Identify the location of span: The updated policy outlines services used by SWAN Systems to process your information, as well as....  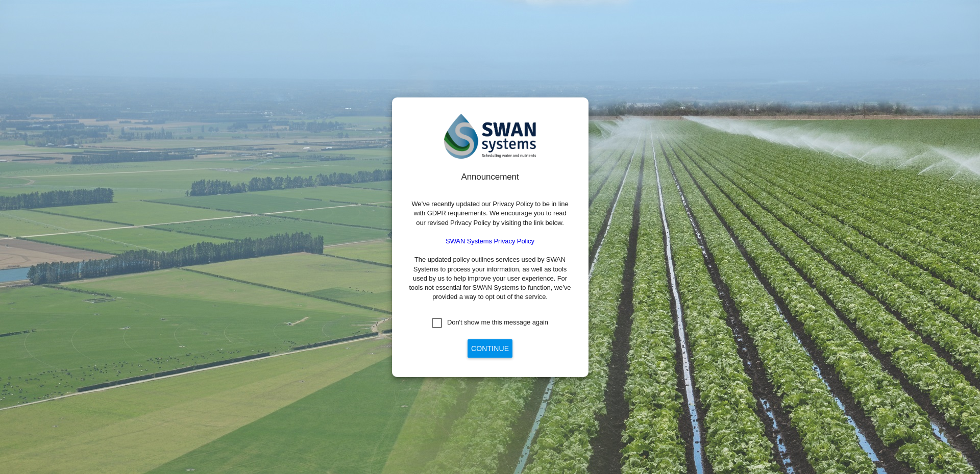
(490, 278).